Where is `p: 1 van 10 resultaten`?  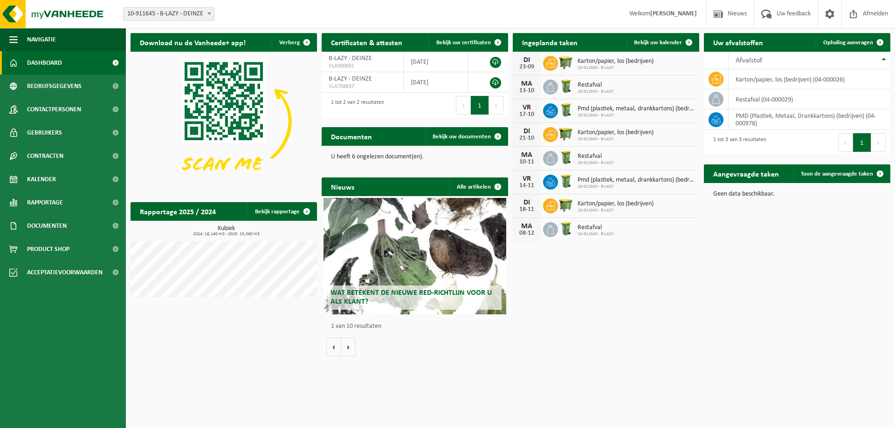
p: 1 van 10 resultaten is located at coordinates (417, 327).